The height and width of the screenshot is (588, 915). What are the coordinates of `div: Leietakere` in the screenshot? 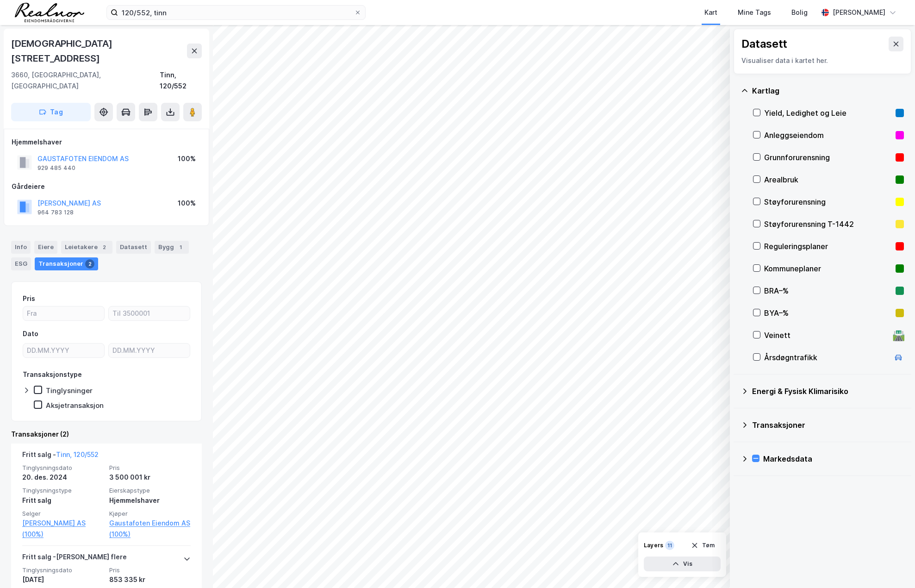 It's located at (87, 247).